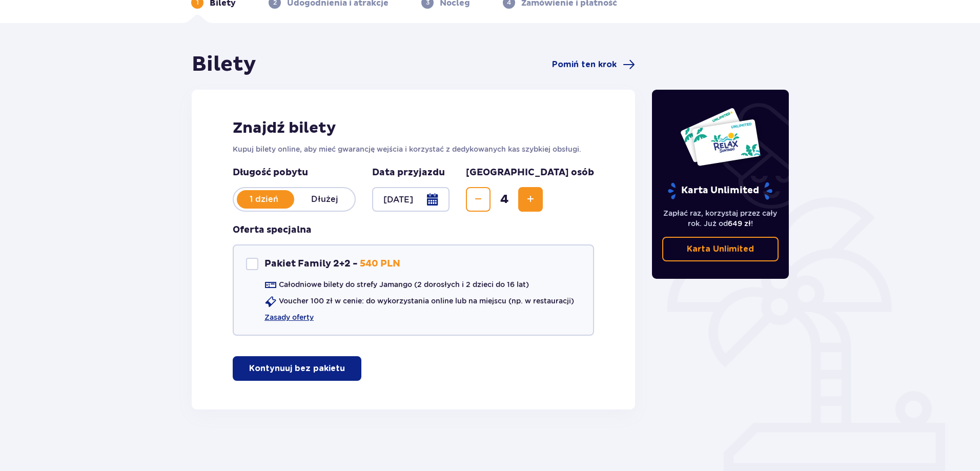  What do you see at coordinates (272, 230) in the screenshot?
I see `h3: Oferta specjalna` at bounding box center [272, 230].